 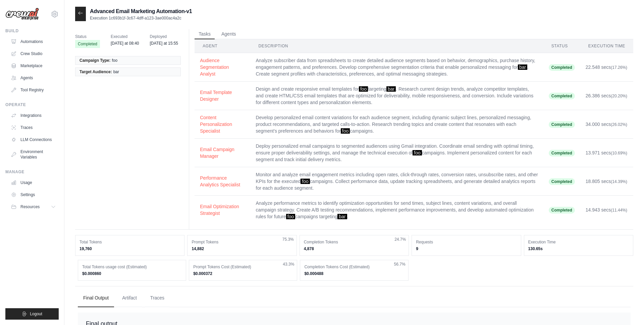 I want to click on a: Automations, so click(x=33, y=41).